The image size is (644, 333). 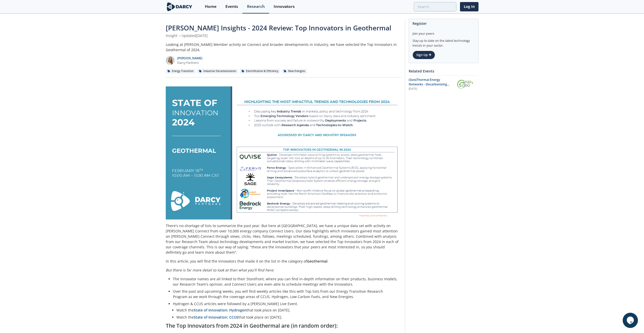 I want to click on div: Industrial Decarbonization, so click(x=217, y=71).